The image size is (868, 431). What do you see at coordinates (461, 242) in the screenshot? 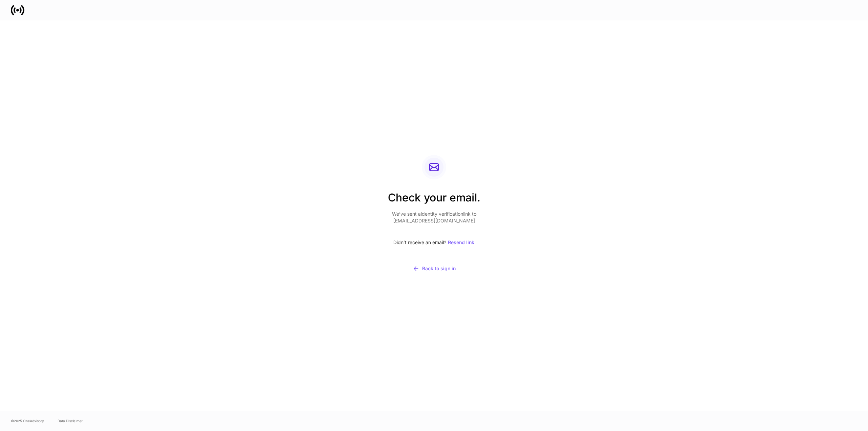
I see `button: Resend link` at bounding box center [461, 242].